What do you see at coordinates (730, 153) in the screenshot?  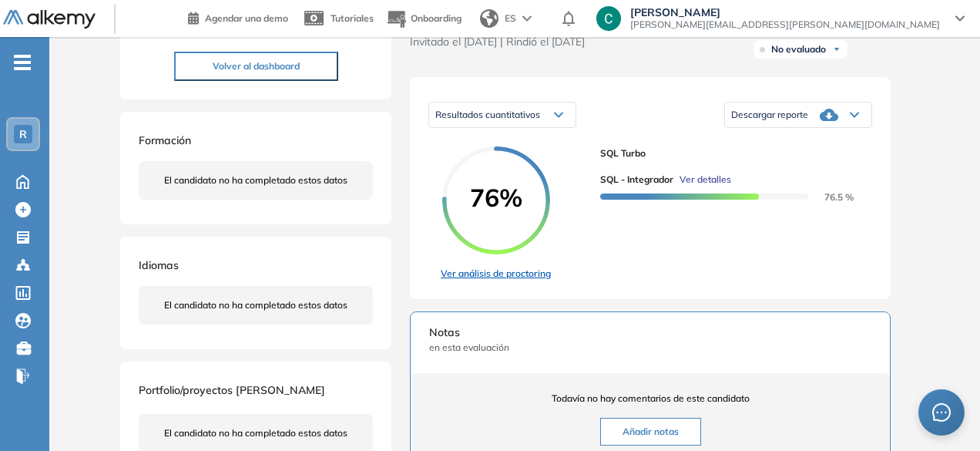 I see `span: SQL Turbo` at bounding box center [730, 153].